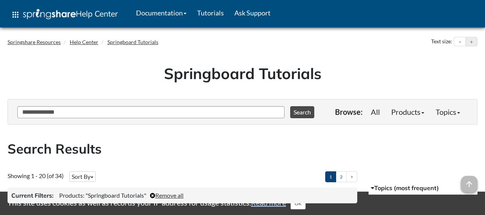 The width and height of the screenshot is (485, 215). Describe the element at coordinates (35, 176) in the screenshot. I see `span: Showing 1 - 20 (of 34)` at that location.